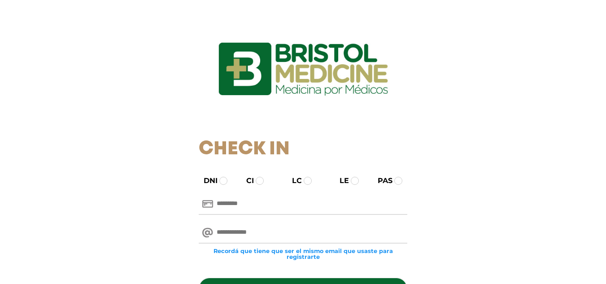 The width and height of the screenshot is (606, 284). Describe the element at coordinates (206, 181) in the screenshot. I see `label: DNI` at that location.